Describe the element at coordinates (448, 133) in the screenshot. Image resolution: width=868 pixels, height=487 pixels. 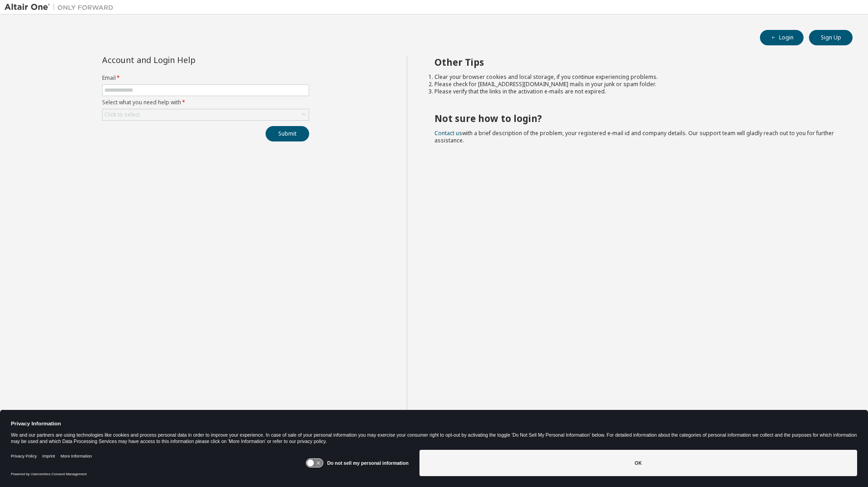
I see `a: Contact us` at that location.